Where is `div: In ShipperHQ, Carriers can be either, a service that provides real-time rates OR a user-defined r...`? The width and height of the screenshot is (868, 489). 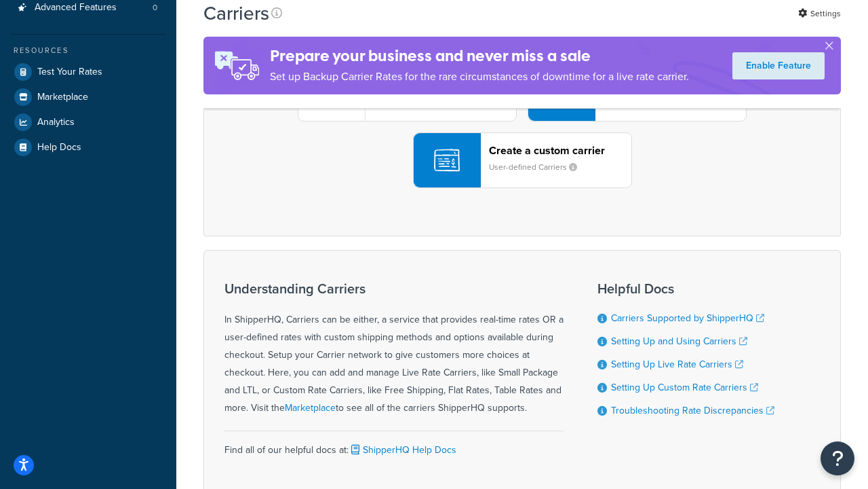 div: In ShipperHQ, Carriers can be either, a service that provides real-time rates OR a user-defined r... is located at coordinates (394, 349).